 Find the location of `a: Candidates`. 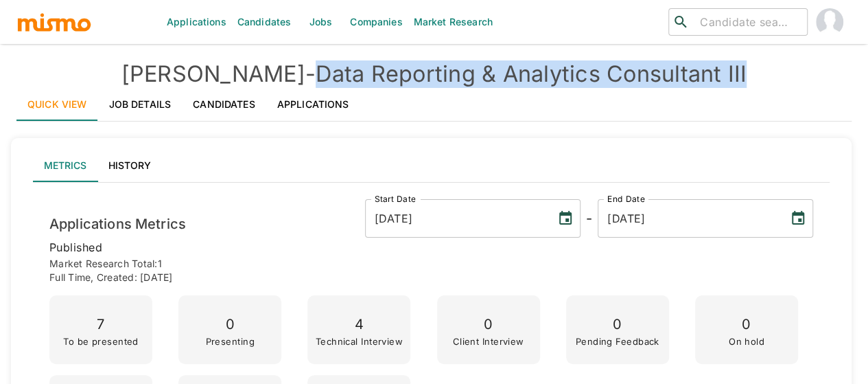

a: Candidates is located at coordinates (224, 104).